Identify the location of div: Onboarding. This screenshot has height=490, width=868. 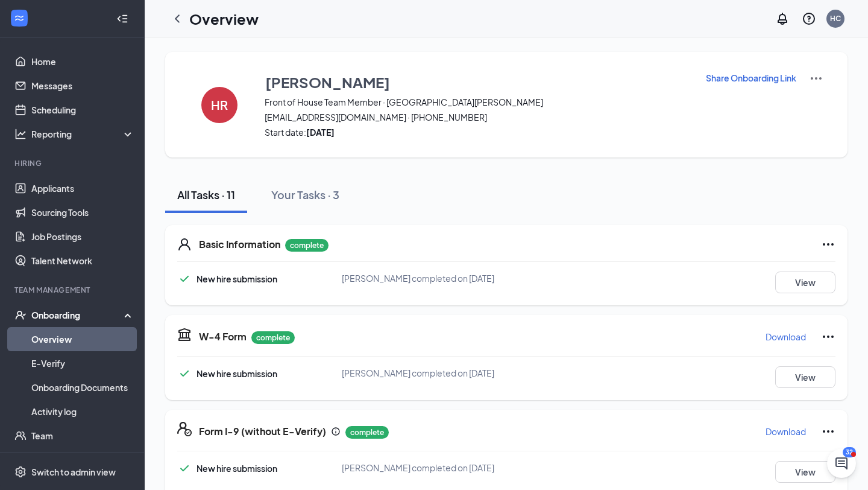
(78, 315).